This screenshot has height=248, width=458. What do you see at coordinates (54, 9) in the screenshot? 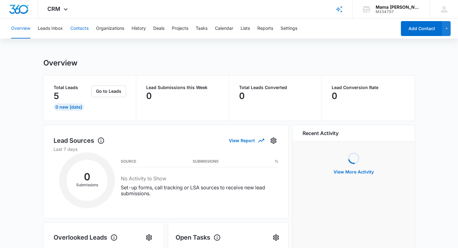
I see `span: CRM` at bounding box center [54, 9].